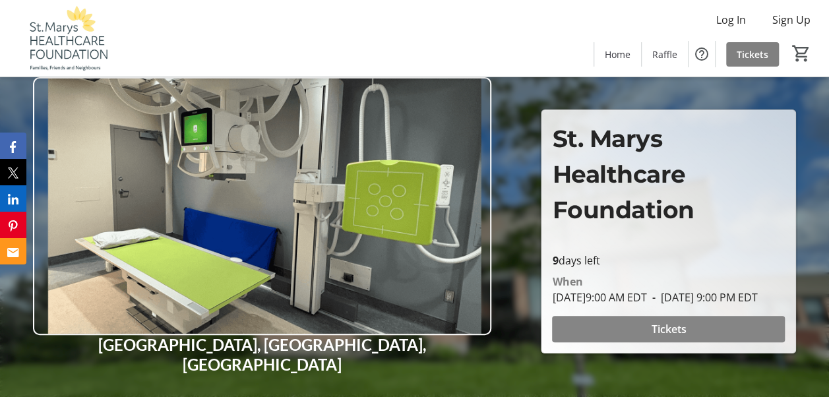 This screenshot has width=829, height=397. I want to click on img: Campaign CTA Media Photo, so click(262, 206).